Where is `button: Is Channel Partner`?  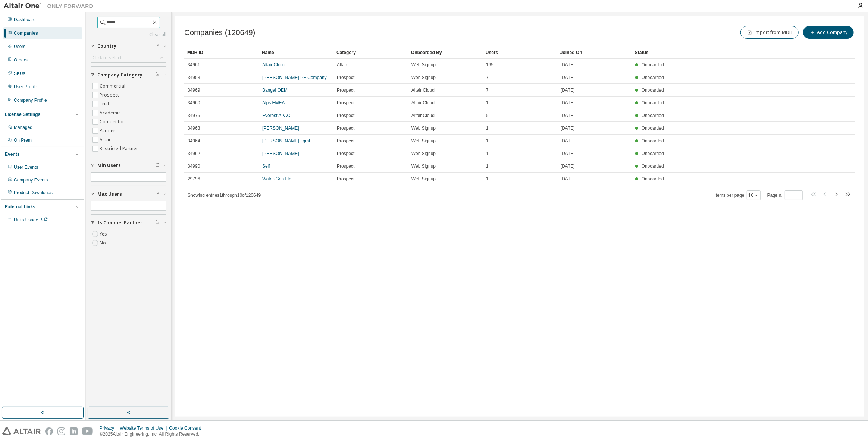 button: Is Channel Partner is located at coordinates (128, 223).